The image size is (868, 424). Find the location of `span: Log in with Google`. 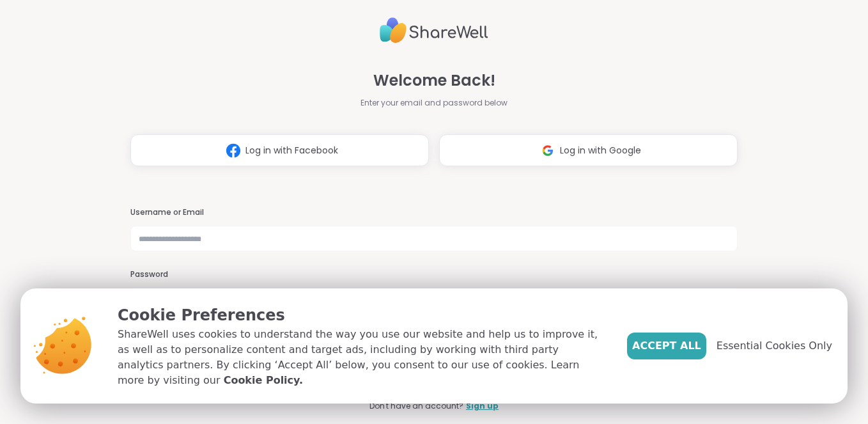

span: Log in with Google is located at coordinates (600, 150).